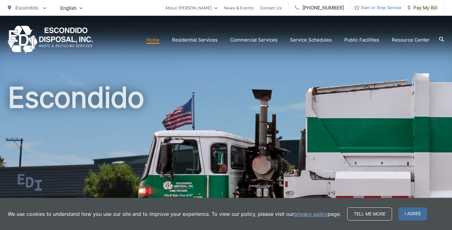  Describe the element at coordinates (413, 213) in the screenshot. I see `span: I agree` at that location.